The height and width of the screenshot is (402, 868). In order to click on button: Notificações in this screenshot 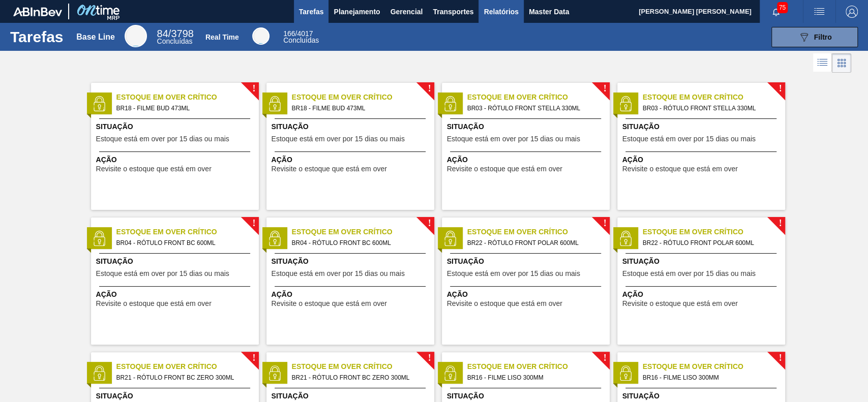, I will do `click(776, 11)`.